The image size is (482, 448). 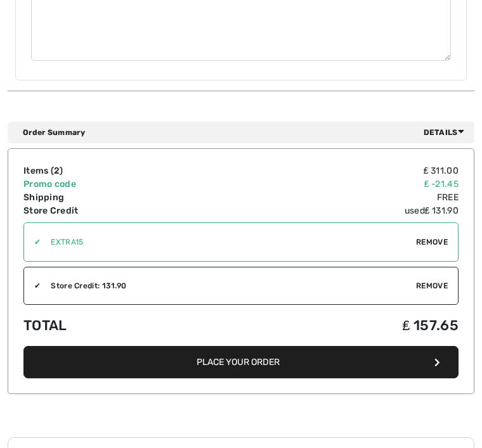 I want to click on td: Store Credit, so click(x=130, y=211).